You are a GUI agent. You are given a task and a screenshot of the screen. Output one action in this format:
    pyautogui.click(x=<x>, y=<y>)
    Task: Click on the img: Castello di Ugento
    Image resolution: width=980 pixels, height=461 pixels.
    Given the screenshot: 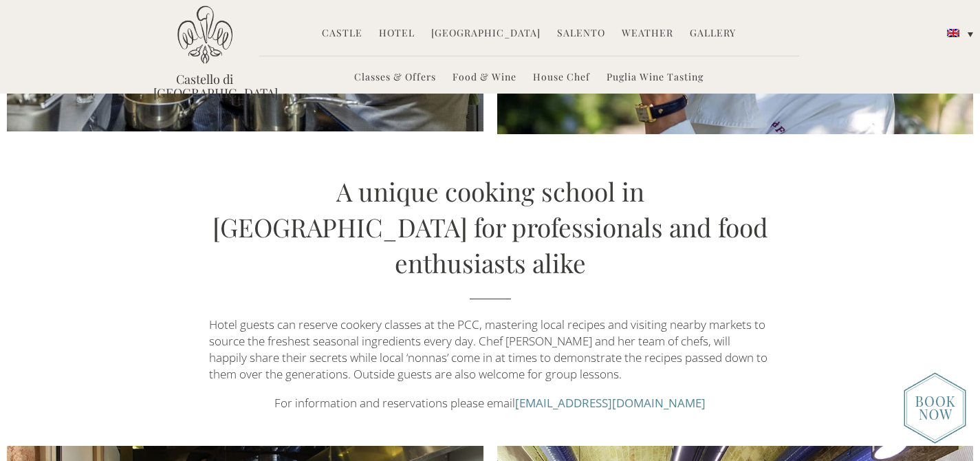 What is the action you would take?
    pyautogui.click(x=205, y=34)
    